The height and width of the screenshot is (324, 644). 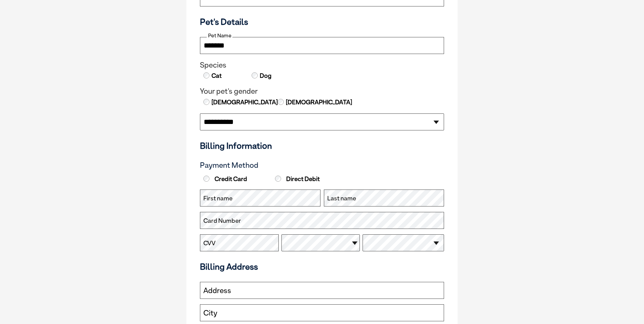 I want to click on input: Direct Debit, so click(x=278, y=179).